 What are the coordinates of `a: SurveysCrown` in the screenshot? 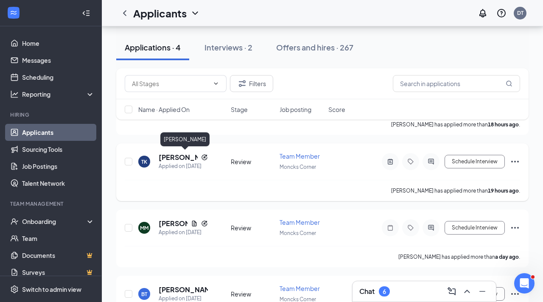 It's located at (58, 272).